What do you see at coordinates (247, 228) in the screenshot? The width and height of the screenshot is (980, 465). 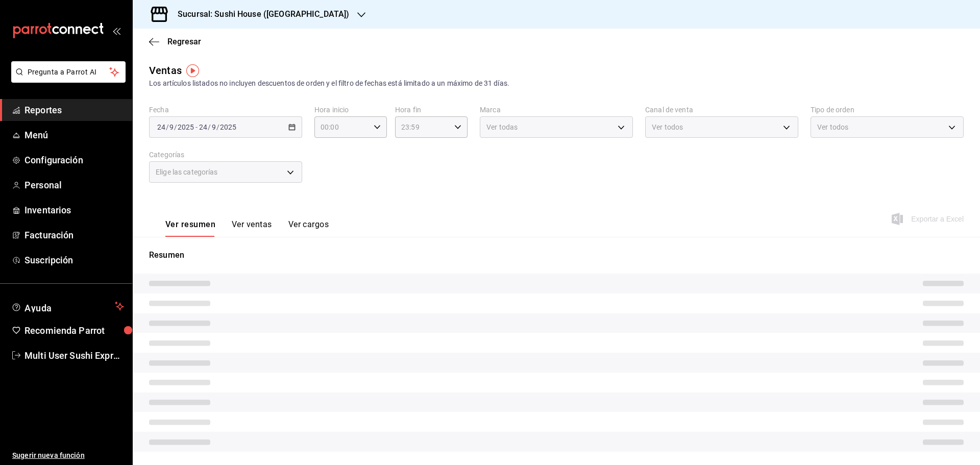 I see `div: navigation tabs` at bounding box center [247, 228].